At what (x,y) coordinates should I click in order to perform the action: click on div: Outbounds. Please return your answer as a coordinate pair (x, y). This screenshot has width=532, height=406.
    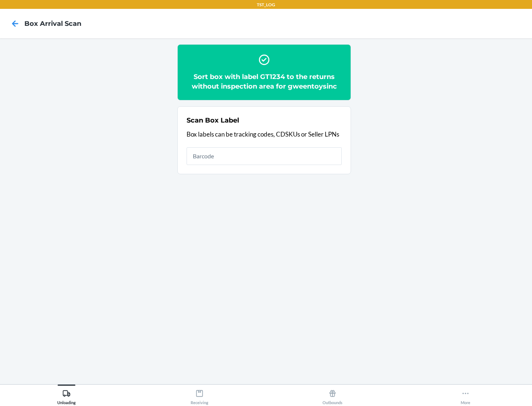
    Looking at the image, I should click on (333, 396).